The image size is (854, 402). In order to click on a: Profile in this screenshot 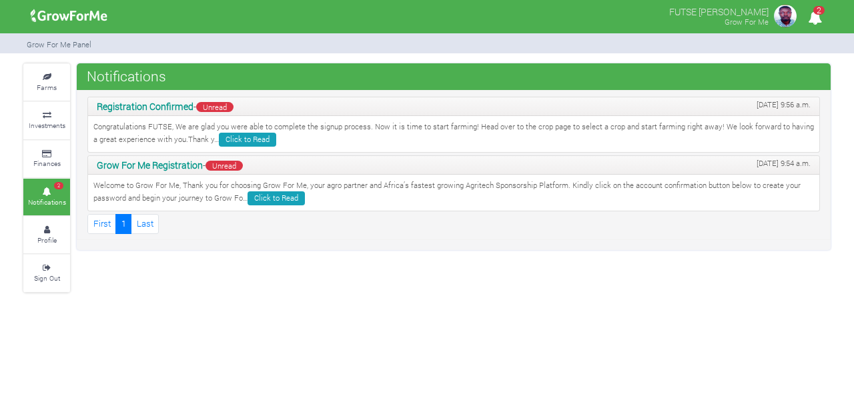, I will do `click(47, 235)`.